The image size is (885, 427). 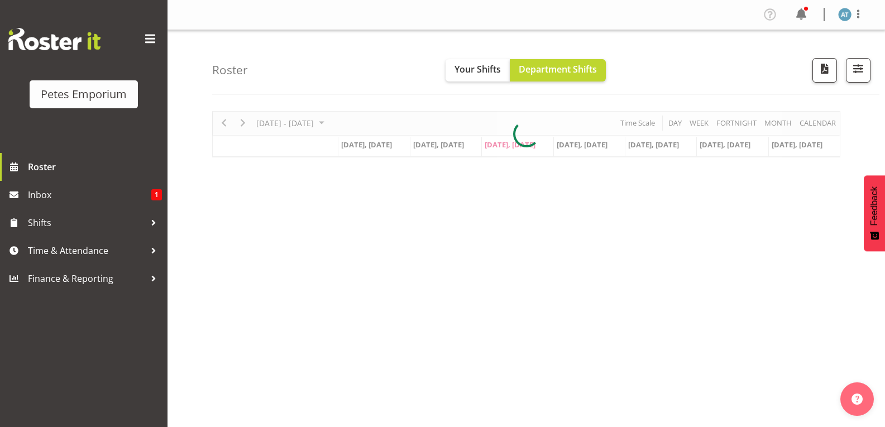 What do you see at coordinates (858, 70) in the screenshot?
I see `button: Filter Shifts` at bounding box center [858, 70].